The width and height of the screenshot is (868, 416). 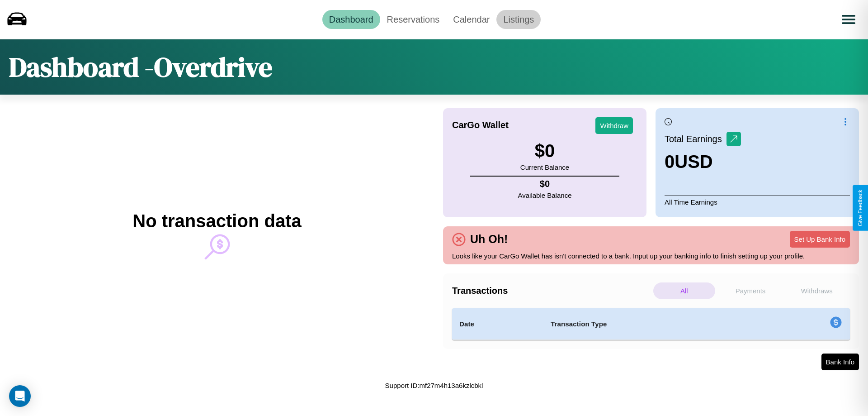 What do you see at coordinates (651, 324) in the screenshot?
I see `table: simple table` at bounding box center [651, 324].